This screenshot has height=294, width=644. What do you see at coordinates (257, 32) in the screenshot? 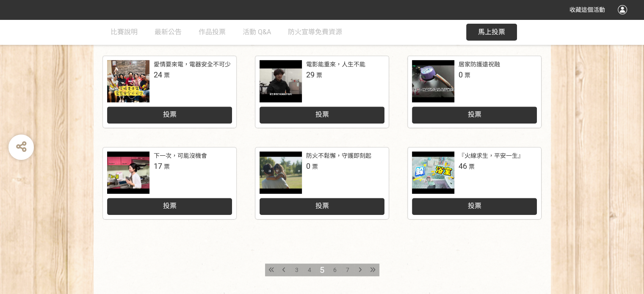
I see `a: 活動 Q&A` at bounding box center [257, 32].